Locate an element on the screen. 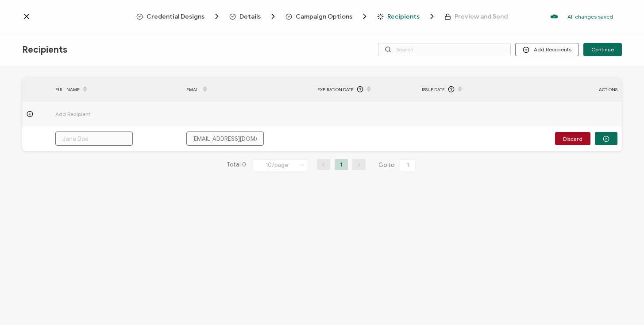 The width and height of the screenshot is (644, 325). span: Issue Date is located at coordinates (433, 89).